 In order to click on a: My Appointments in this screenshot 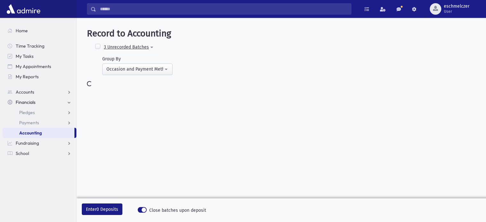, I will do `click(39, 66)`.